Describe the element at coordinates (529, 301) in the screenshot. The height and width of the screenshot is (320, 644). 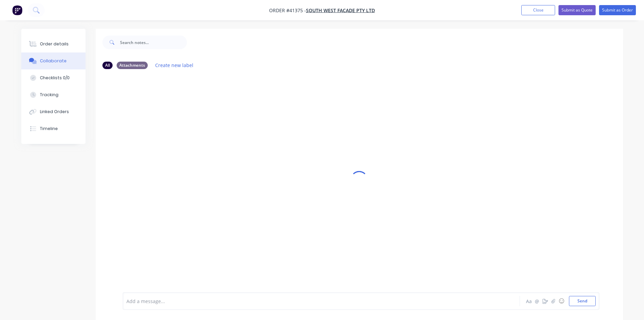
I see `button: Aa` at that location.